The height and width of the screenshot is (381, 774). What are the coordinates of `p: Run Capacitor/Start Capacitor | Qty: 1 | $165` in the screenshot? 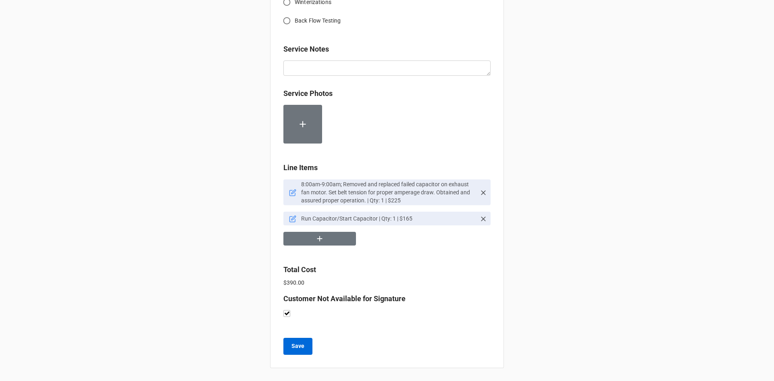 It's located at (389, 219).